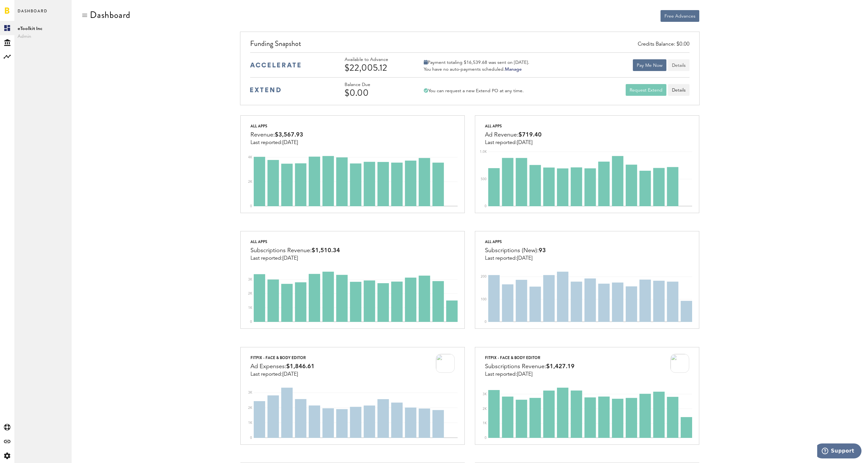 This screenshot has height=463, width=868. What do you see at coordinates (276, 65) in the screenshot?
I see `img: accelerate-medium-blue-logo.svg` at bounding box center [276, 65].